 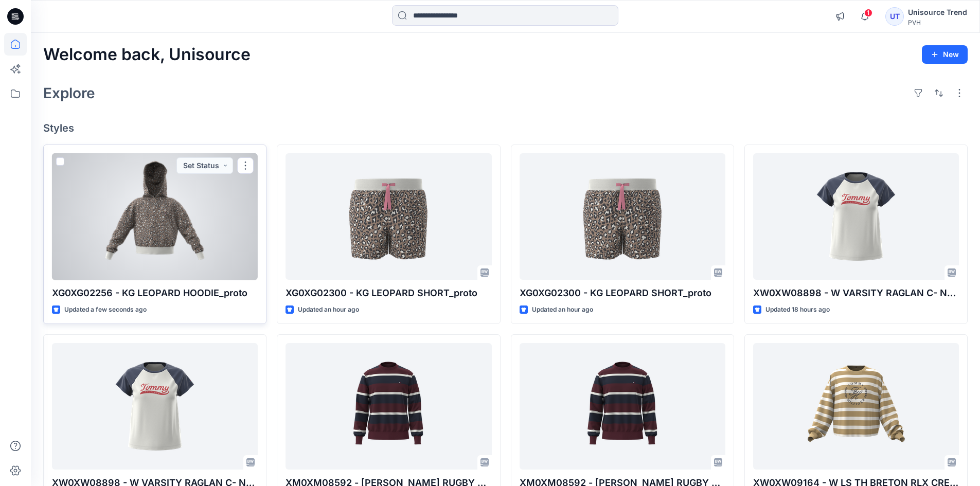 I want to click on p: Updated a few seconds ago, so click(x=105, y=309).